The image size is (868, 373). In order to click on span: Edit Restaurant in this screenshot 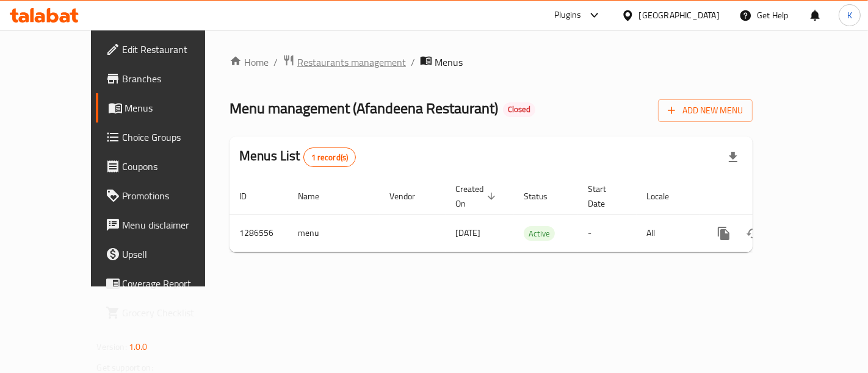, I will do `click(174, 49)`.